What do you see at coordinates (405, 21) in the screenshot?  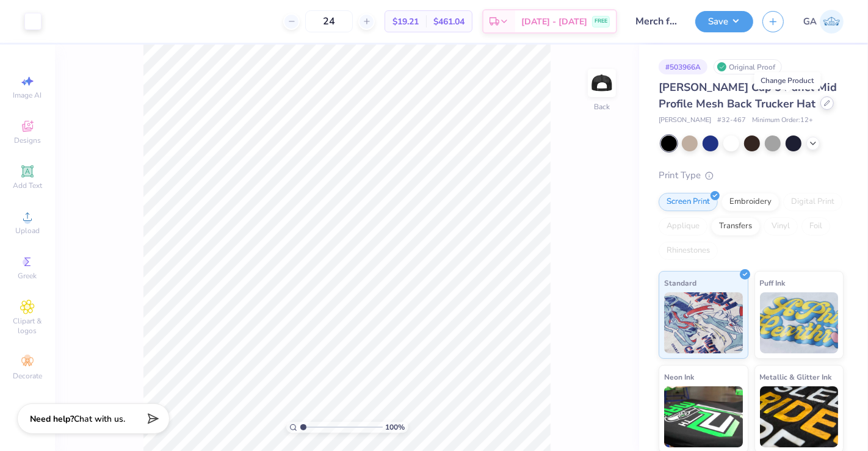 I see `span: $19.21` at bounding box center [405, 21].